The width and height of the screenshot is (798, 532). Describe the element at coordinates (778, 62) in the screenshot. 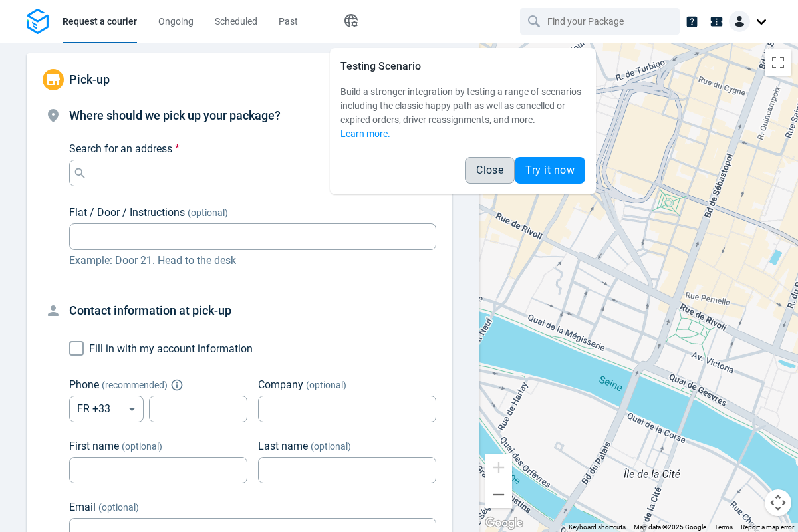

I see `button: Toggle fullscreen view` at that location.